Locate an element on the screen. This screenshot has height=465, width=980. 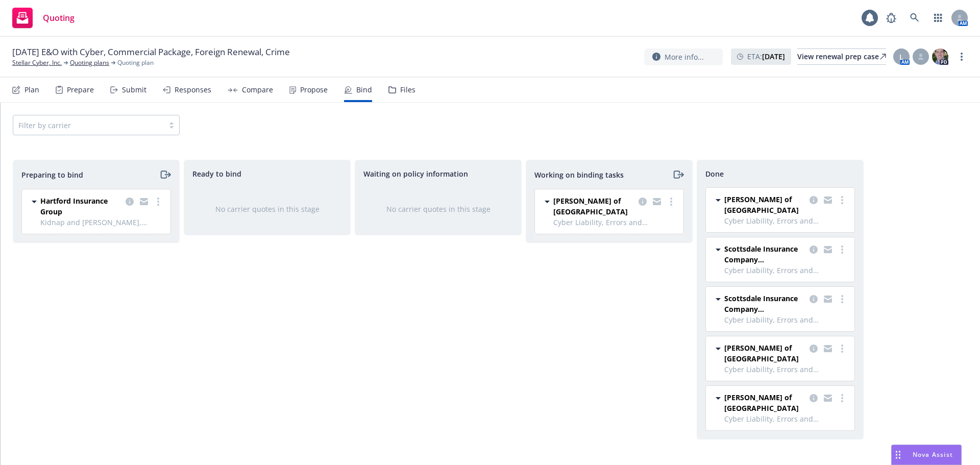
span: Done is located at coordinates (715, 173).